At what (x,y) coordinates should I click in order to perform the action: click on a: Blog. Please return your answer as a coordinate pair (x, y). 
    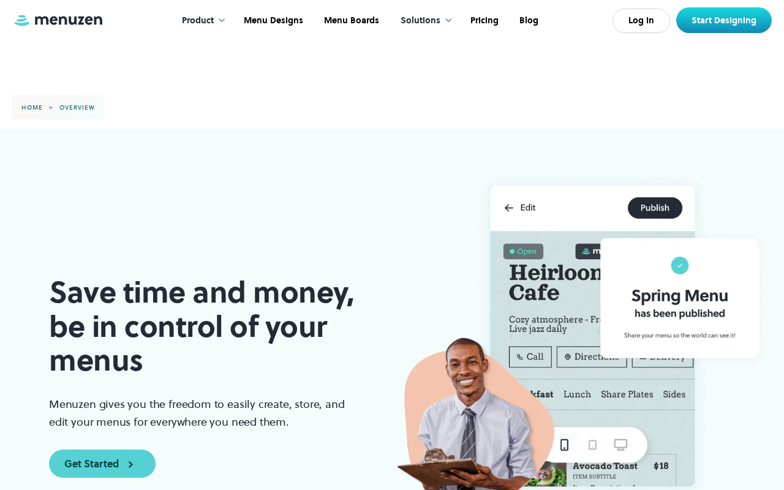
    Looking at the image, I should click on (527, 21).